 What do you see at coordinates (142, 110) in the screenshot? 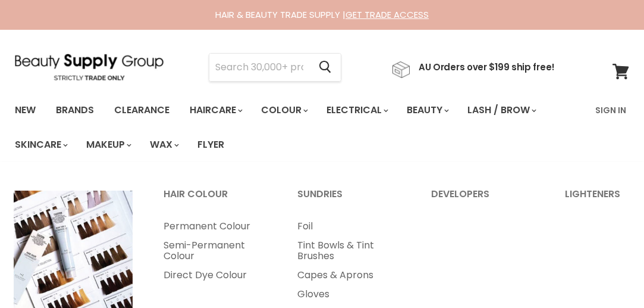
I see `a: Clearance` at bounding box center [142, 110].